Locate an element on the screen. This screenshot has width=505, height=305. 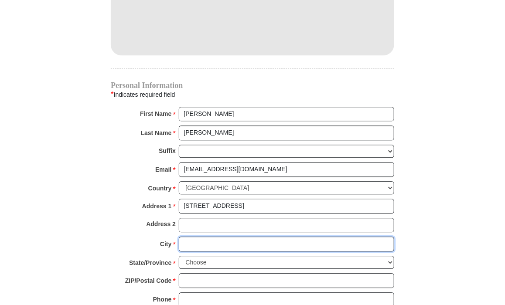
strong: State/Province is located at coordinates (150, 263).